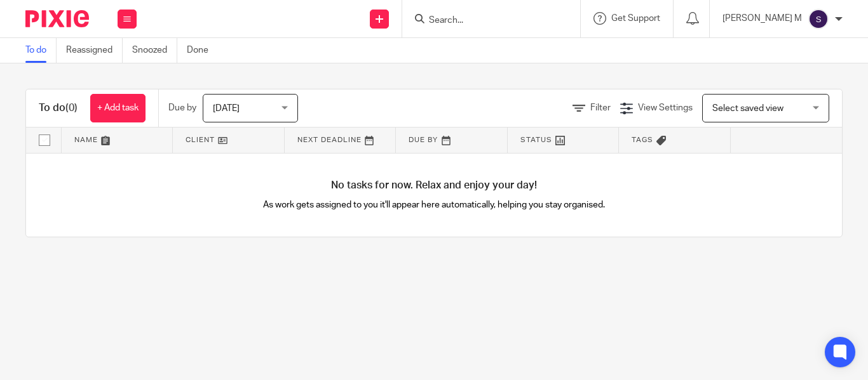 The height and width of the screenshot is (380, 868). I want to click on a: To do, so click(41, 50).